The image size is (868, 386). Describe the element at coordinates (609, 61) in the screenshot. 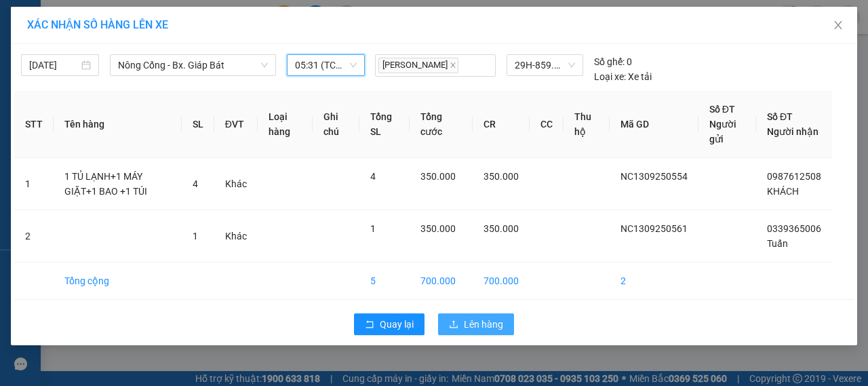

I see `span: Số ghế:` at that location.